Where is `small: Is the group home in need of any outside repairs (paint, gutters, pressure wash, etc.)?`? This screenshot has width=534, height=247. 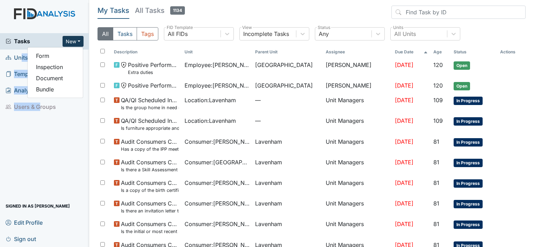 small: Is the group home in need of any outside repairs (paint, gutters, pressure wash, etc.)? is located at coordinates (150, 108).